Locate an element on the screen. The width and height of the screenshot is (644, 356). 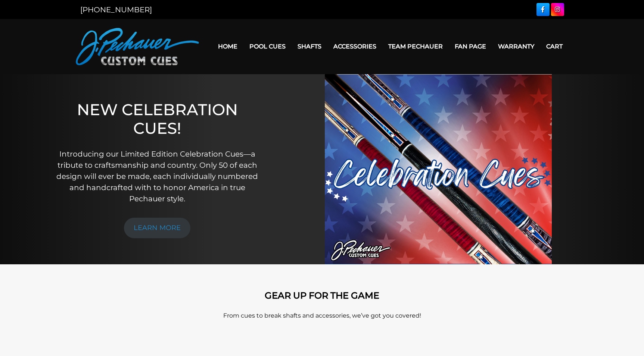
a: Home is located at coordinates (228, 46).